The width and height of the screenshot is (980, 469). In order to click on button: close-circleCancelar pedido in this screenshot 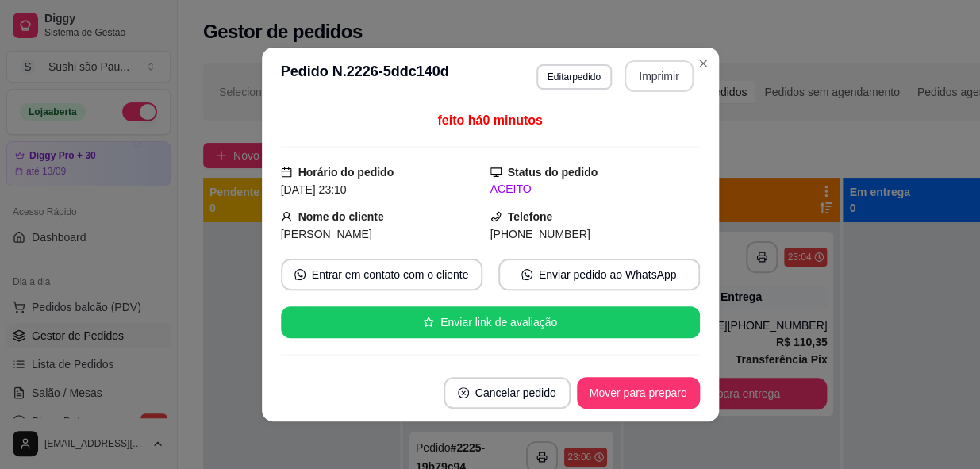, I will do `click(507, 393)`.